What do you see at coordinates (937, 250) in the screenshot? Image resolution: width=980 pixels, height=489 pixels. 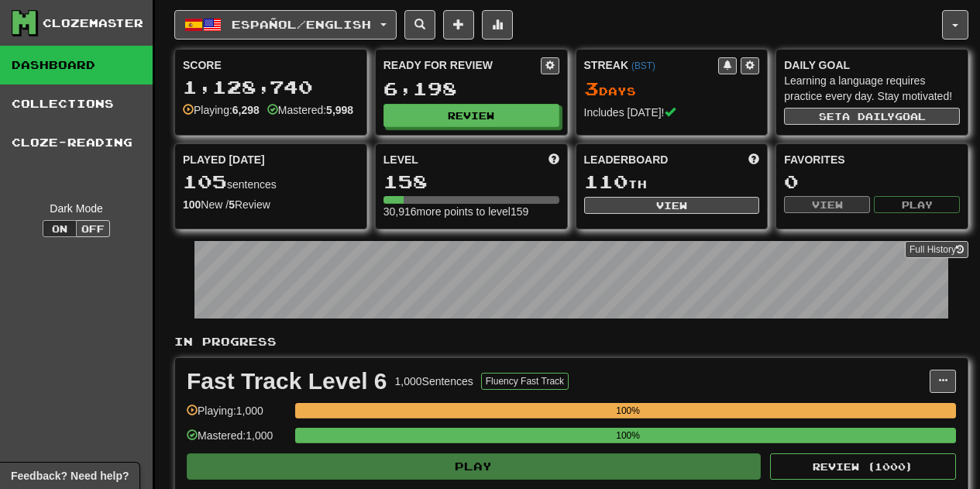 I see `a: Full History` at bounding box center [937, 250].